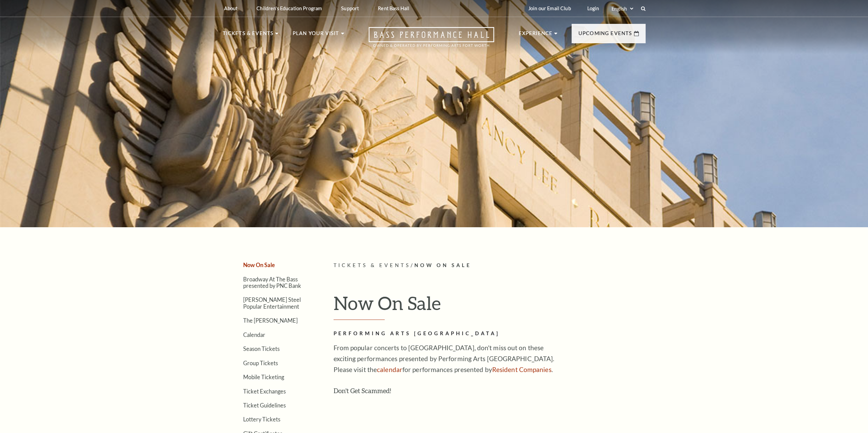 The image size is (868, 433). What do you see at coordinates (248, 35) in the screenshot?
I see `p: Tickets & Events` at bounding box center [248, 35].